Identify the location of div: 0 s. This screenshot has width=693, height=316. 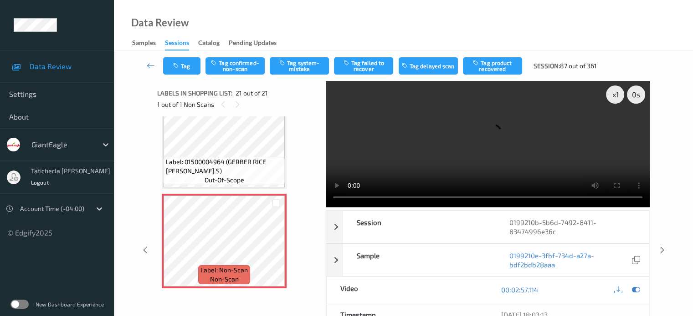
(636, 95).